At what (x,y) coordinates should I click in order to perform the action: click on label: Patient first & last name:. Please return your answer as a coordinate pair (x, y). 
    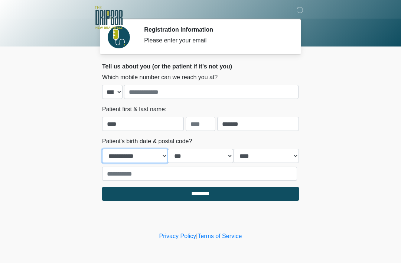
    Looking at the image, I should click on (134, 109).